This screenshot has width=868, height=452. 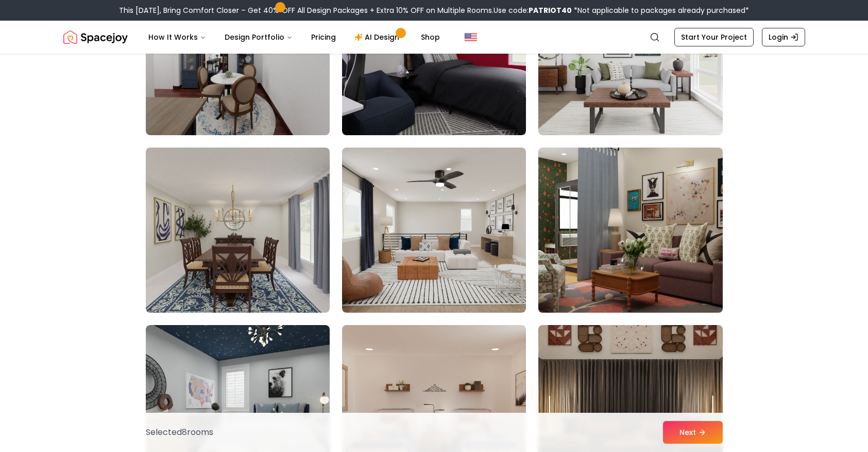 What do you see at coordinates (259, 37) in the screenshot?
I see `button: Design Portfolio` at bounding box center [259, 37].